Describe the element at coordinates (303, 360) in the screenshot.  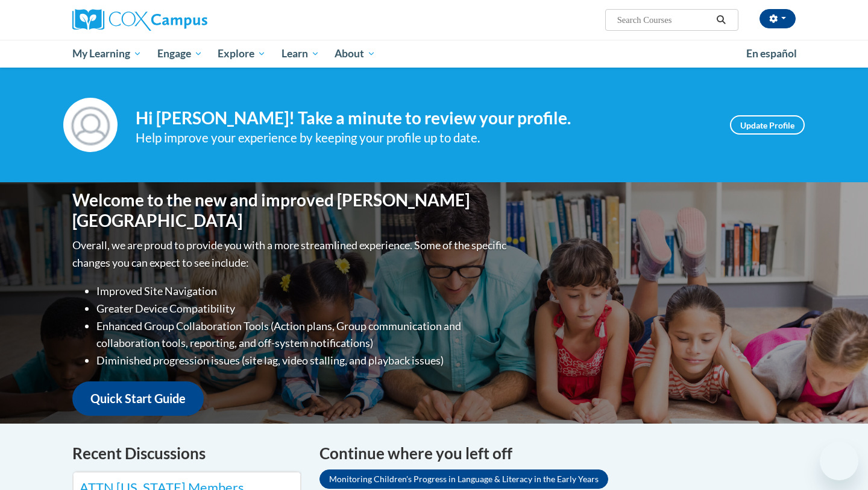
I see `li: Diminished progression issues (site lag, video stalling, and playback issues)` at that location.